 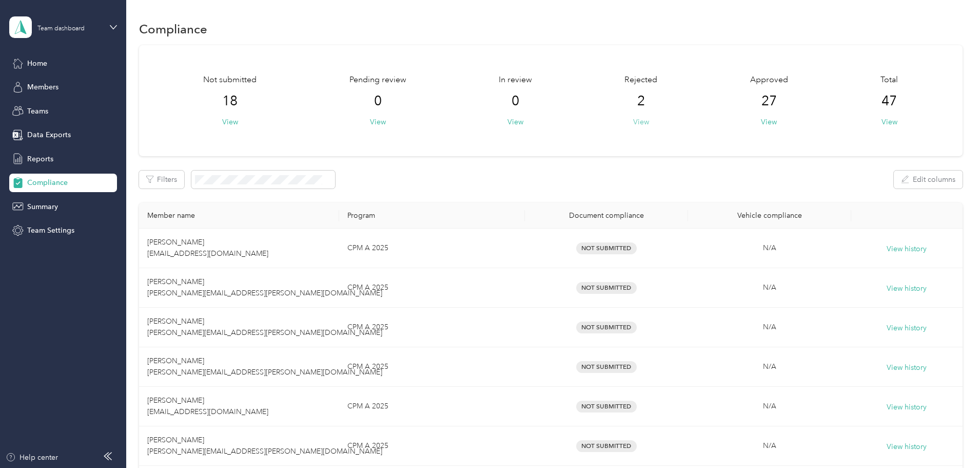 I want to click on span: Reports, so click(x=40, y=159).